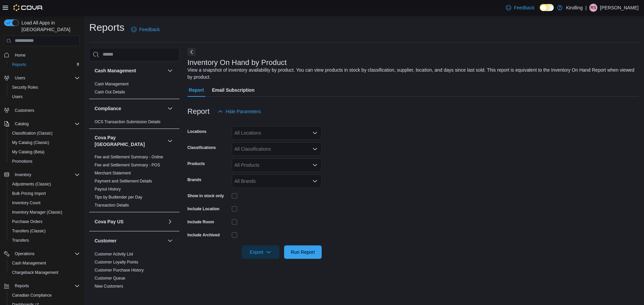  What do you see at coordinates (547, 7) in the screenshot?
I see `input: Dark Mode` at bounding box center [547, 7].